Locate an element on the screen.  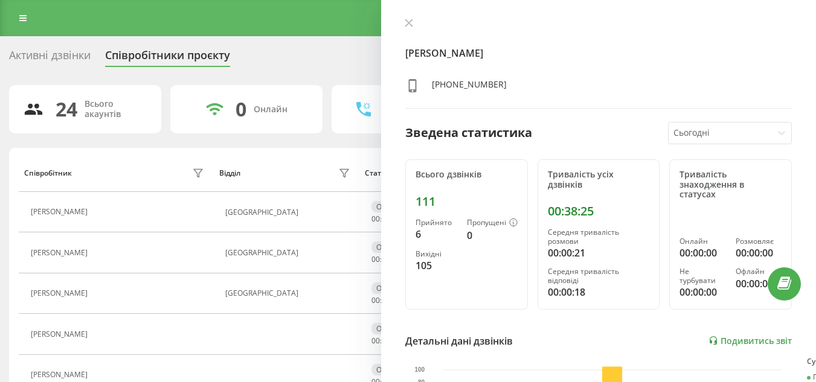
div: Детальні дані дзвінків is located at coordinates (459, 341).